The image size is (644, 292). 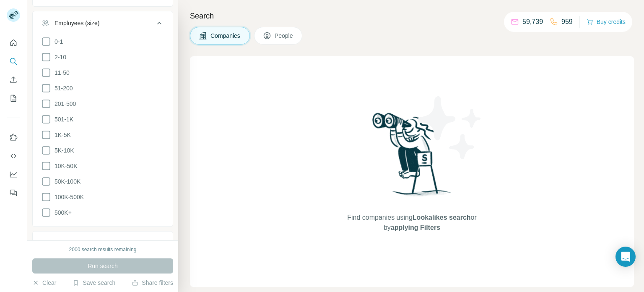 I want to click on span: People, so click(x=285, y=36).